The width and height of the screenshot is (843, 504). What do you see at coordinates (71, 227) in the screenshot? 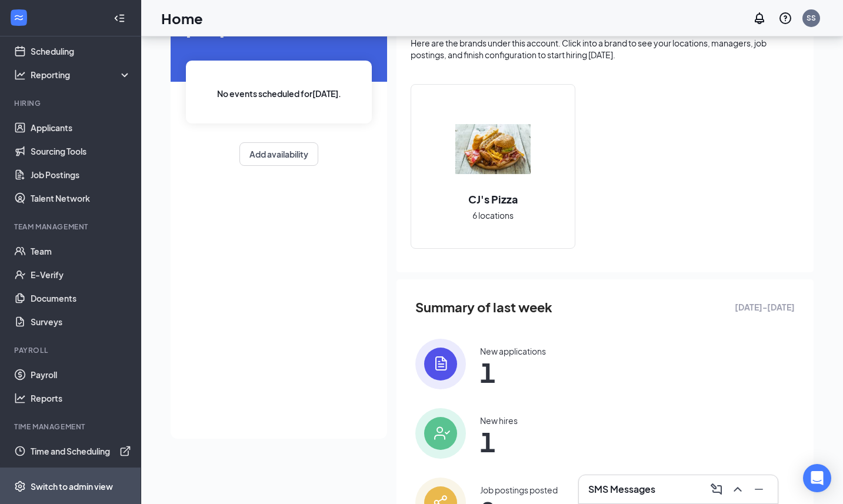
I see `div: Team Management` at bounding box center [71, 227].